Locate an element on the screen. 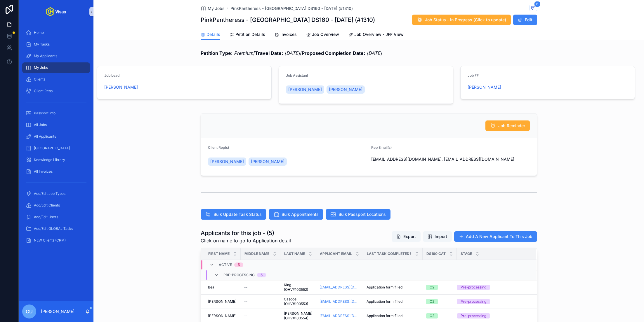 This screenshot has height=322, width=644. button: Job Status - In Progress (Click to update) is located at coordinates (461, 20).